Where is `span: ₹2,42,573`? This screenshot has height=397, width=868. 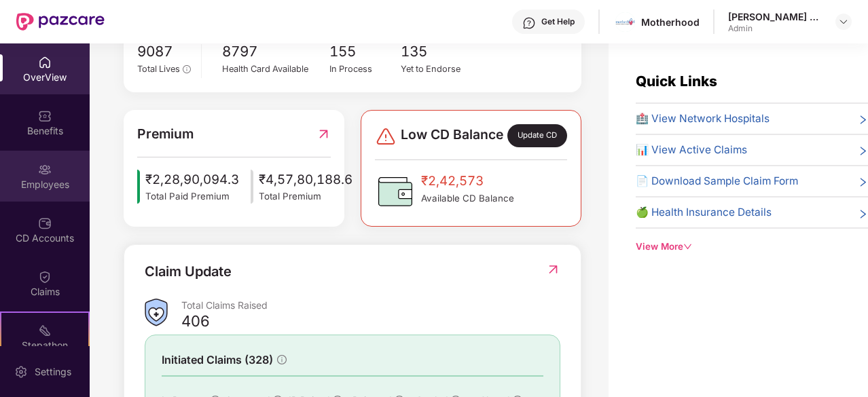
span: ₹2,42,573 is located at coordinates (467, 181).